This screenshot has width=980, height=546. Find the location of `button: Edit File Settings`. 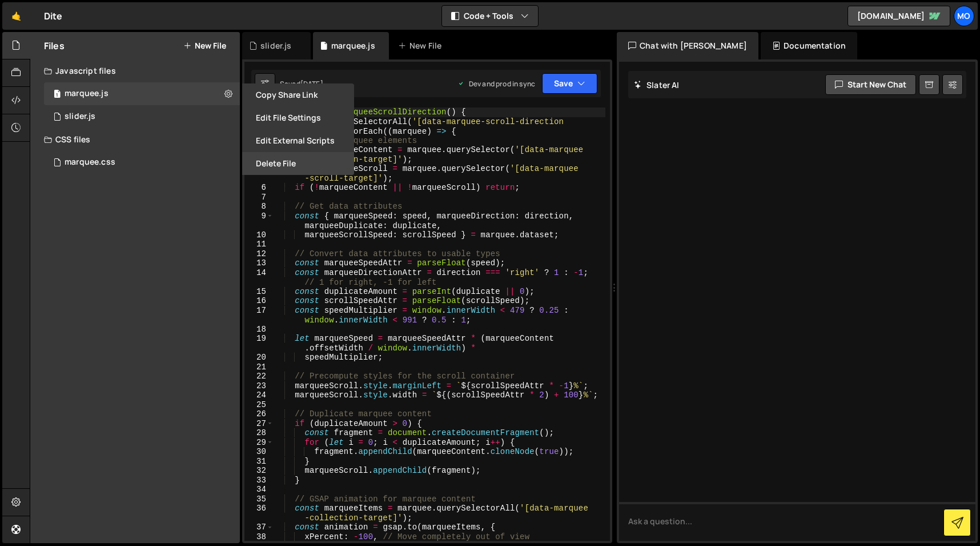

button: Edit File Settings is located at coordinates (298, 118).